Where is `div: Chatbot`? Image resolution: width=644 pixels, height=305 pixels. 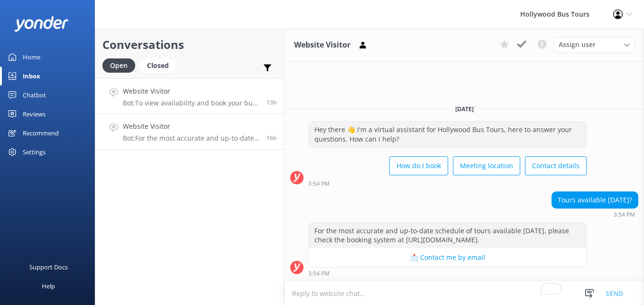 div: Chatbot is located at coordinates (34, 95).